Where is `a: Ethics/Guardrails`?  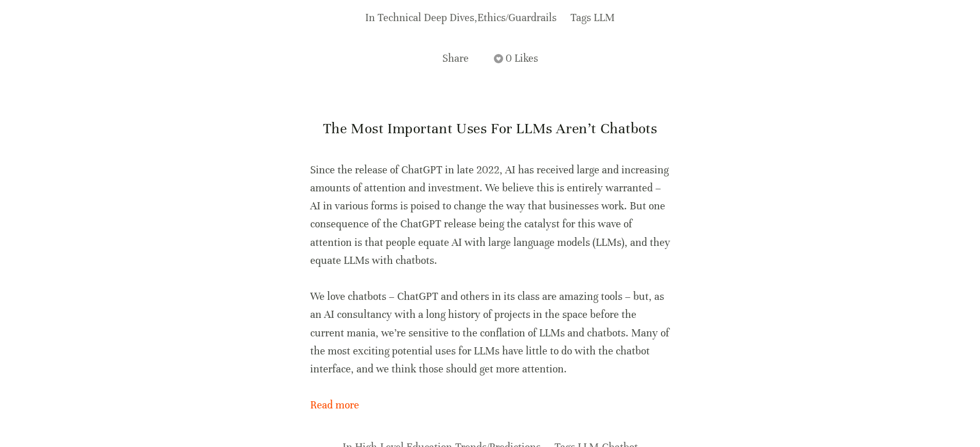
a: Ethics/Guardrails is located at coordinates (517, 17).